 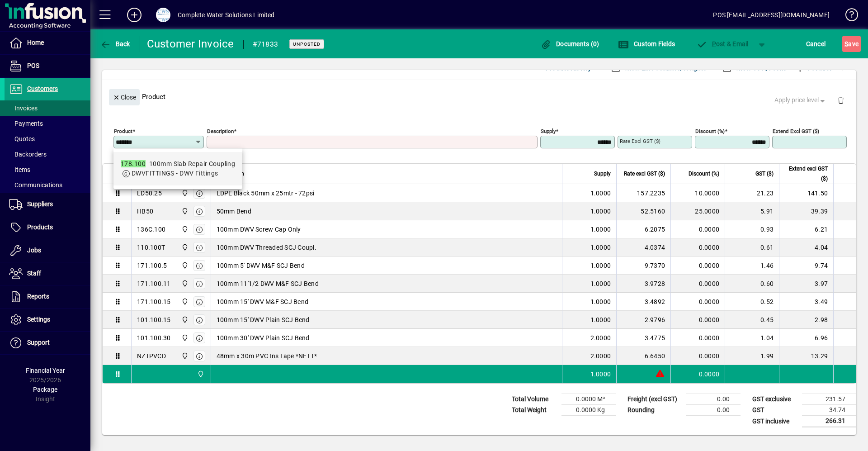 I want to click on div: Product, so click(x=479, y=97).